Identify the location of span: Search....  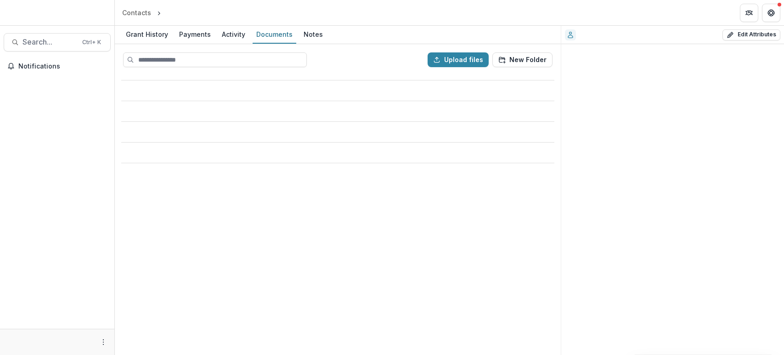
(50, 42).